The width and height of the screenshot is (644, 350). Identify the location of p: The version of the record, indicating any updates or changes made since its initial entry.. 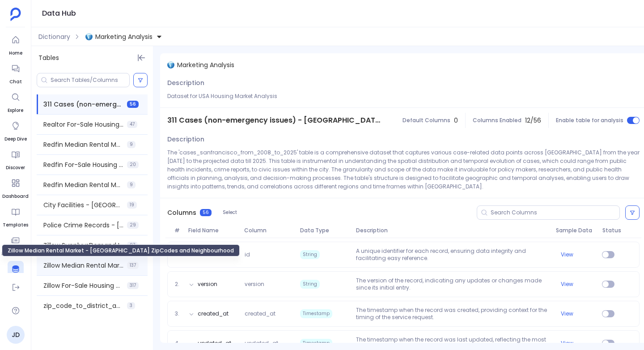
(452, 285).